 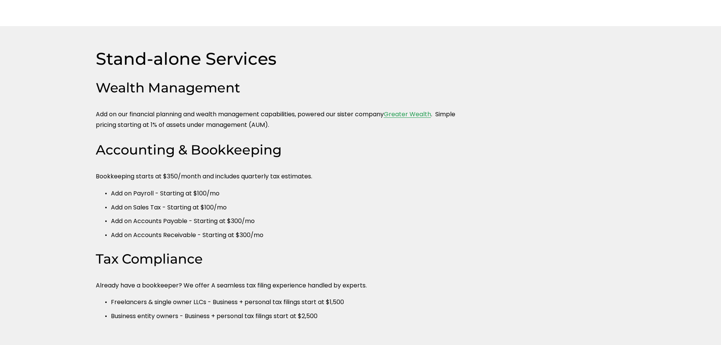 What do you see at coordinates (283, 285) in the screenshot?
I see `p: Already have a bookkeeper? We offer A seamless tax filing experience handled by experts.` at bounding box center [283, 285].